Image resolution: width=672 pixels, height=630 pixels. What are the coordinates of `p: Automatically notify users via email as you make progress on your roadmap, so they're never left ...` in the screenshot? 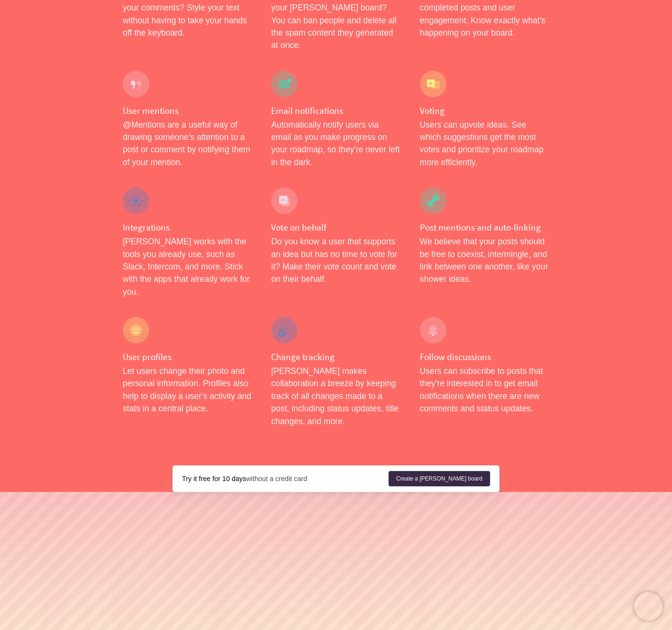 It's located at (336, 144).